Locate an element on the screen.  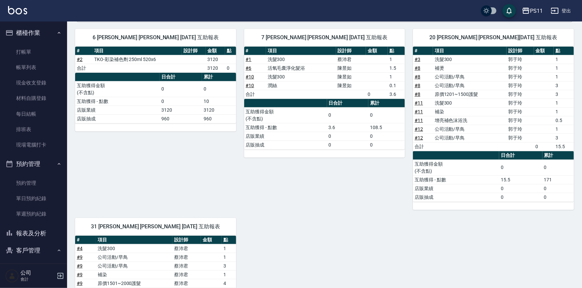
td: 增亮補色沫浴洗 is located at coordinates (470, 120).